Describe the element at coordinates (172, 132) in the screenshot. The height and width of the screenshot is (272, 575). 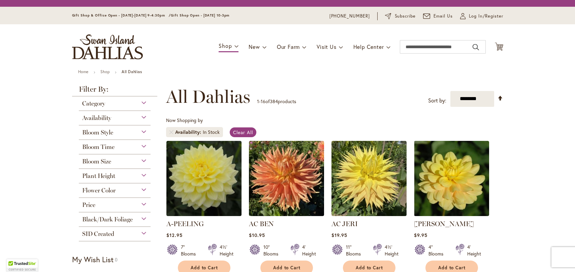
I see `a: Remove Availability In Stock` at that location.